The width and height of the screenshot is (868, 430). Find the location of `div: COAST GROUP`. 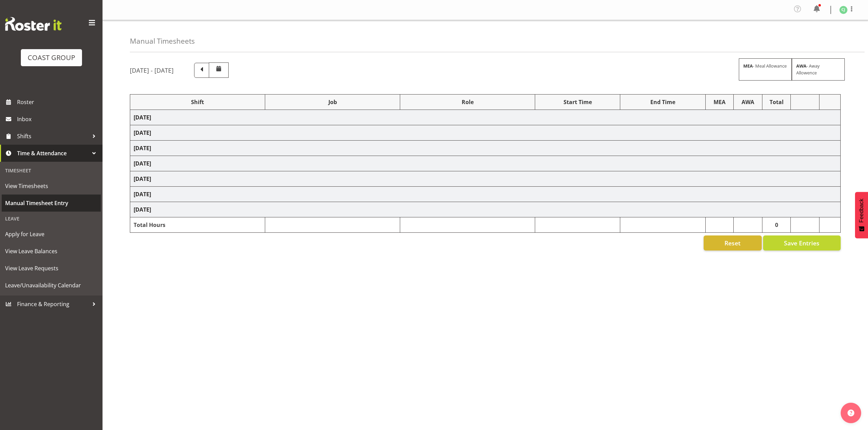

div: COAST GROUP is located at coordinates (51, 58).